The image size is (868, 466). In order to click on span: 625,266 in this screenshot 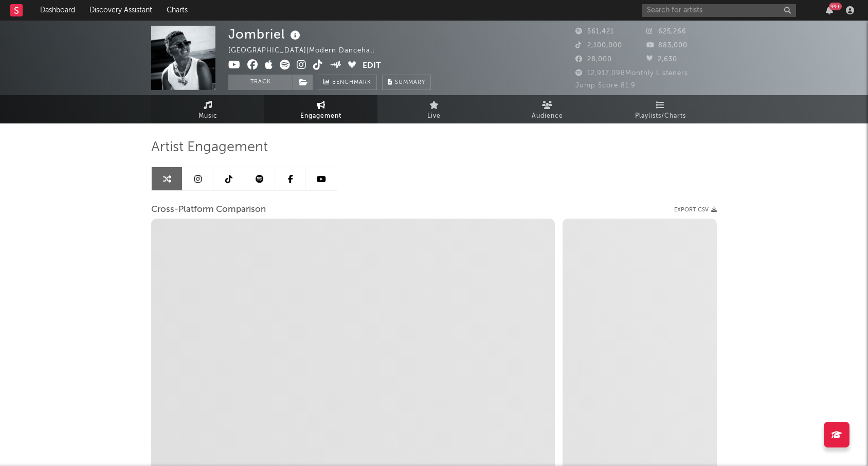, I will do `click(666, 31)`.